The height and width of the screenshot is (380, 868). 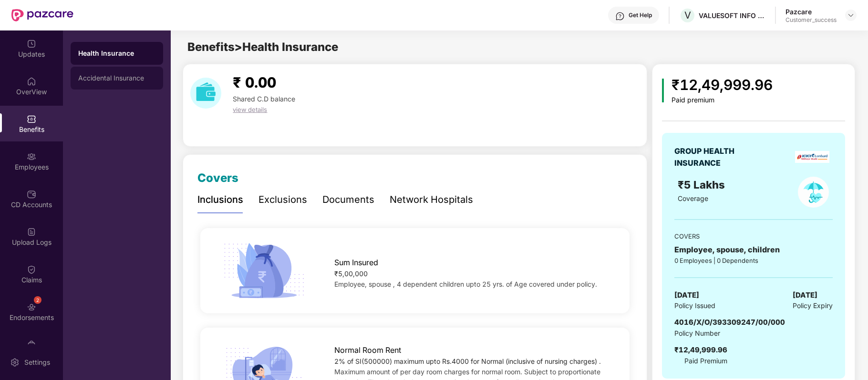 I want to click on div: 0 Employees | 0 Dependents, so click(x=754, y=260).